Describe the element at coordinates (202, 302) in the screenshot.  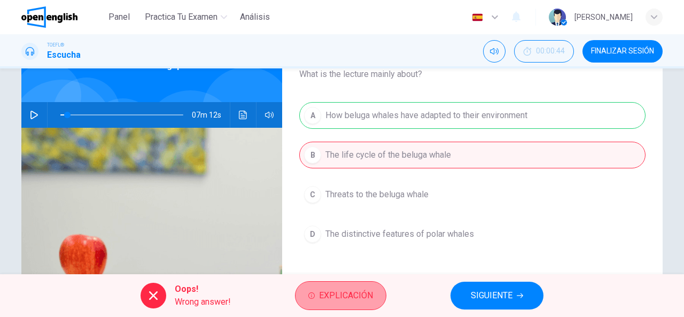
I see `span: Wrong answer!` at that location.